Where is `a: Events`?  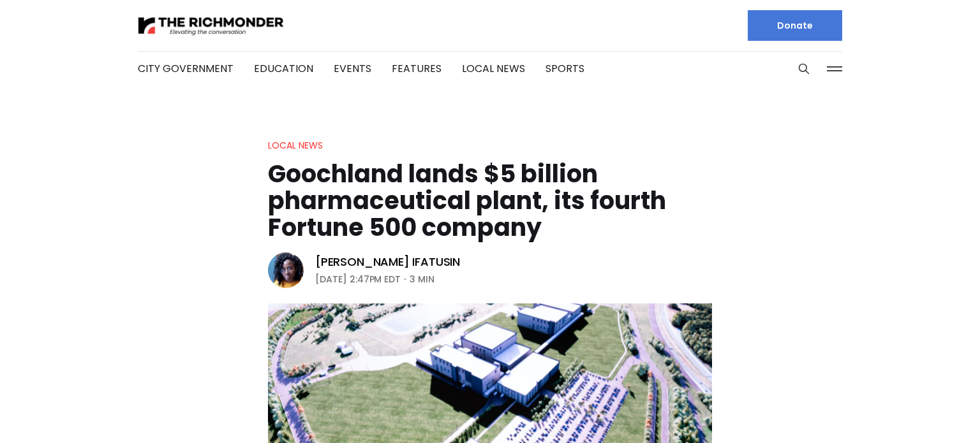 a: Events is located at coordinates (352, 69).